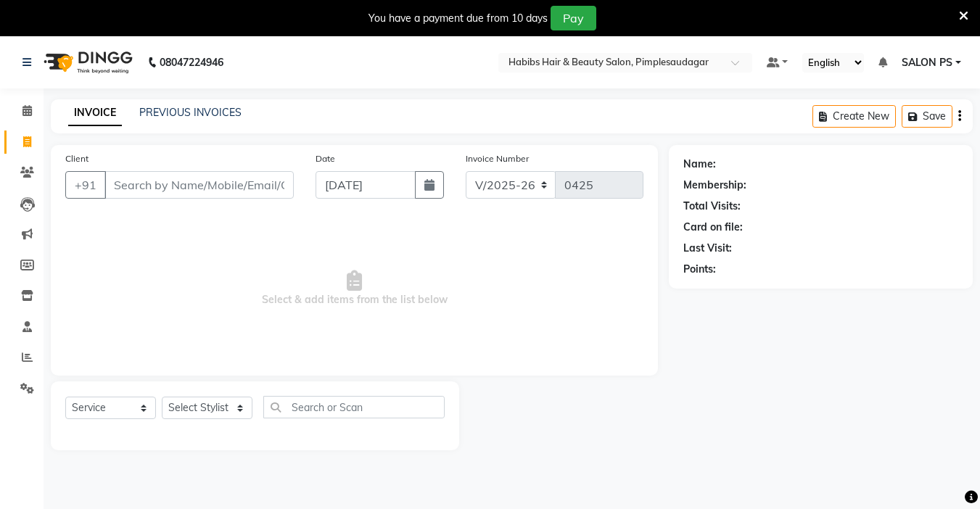  Describe the element at coordinates (927, 116) in the screenshot. I see `button: Save` at that location.